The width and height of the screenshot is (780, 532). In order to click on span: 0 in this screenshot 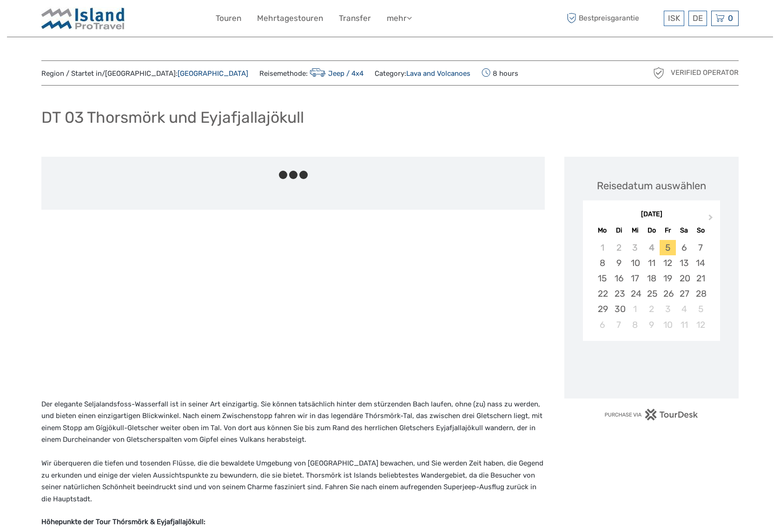, I will do `click(730, 18)`.